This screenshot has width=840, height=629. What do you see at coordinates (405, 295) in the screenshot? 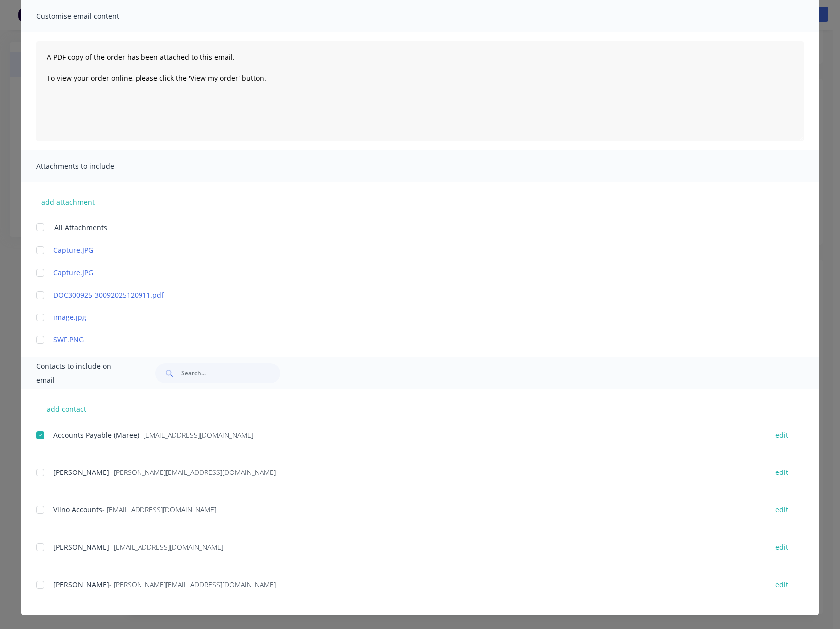
I see `a: DOC300925-30092025120911.pdf` at bounding box center [405, 295].